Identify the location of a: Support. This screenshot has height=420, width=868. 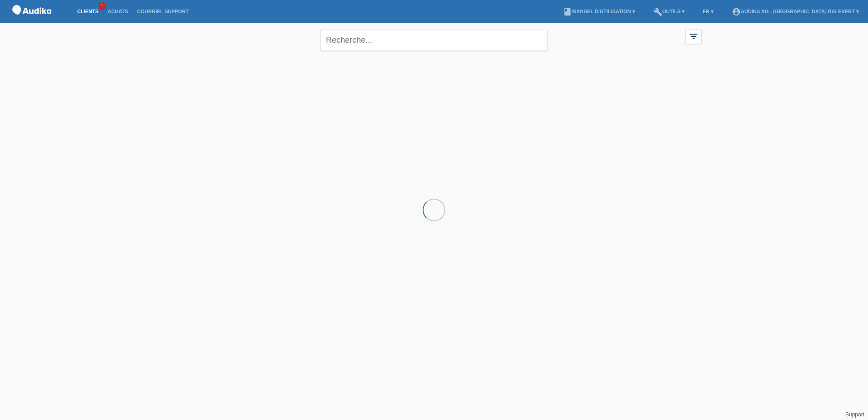
(855, 414).